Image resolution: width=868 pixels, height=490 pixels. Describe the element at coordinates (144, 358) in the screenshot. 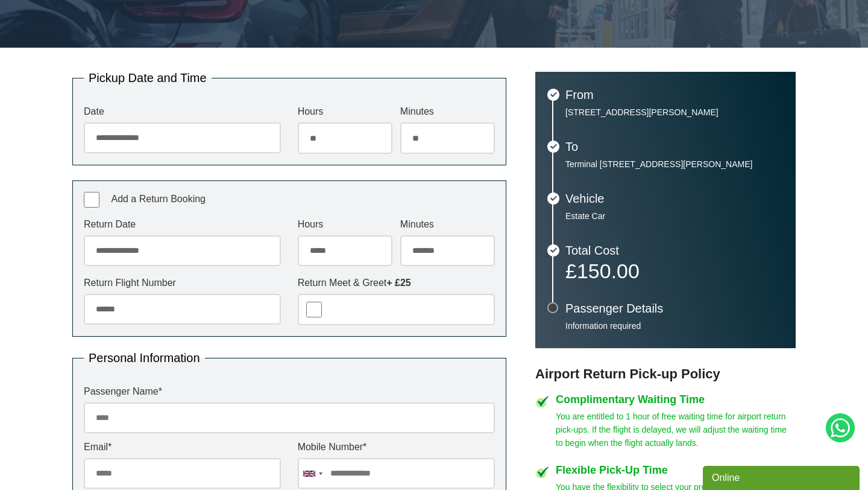

I see `legend: Personal Information` at that location.